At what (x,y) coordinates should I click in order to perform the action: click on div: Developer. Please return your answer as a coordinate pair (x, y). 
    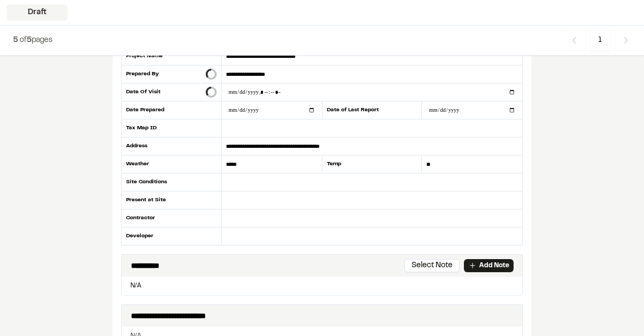
    Looking at the image, I should click on (172, 236).